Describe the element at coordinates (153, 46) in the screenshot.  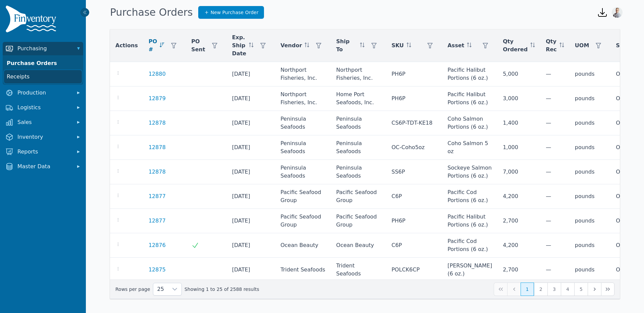
I see `span: PO #` at that location.